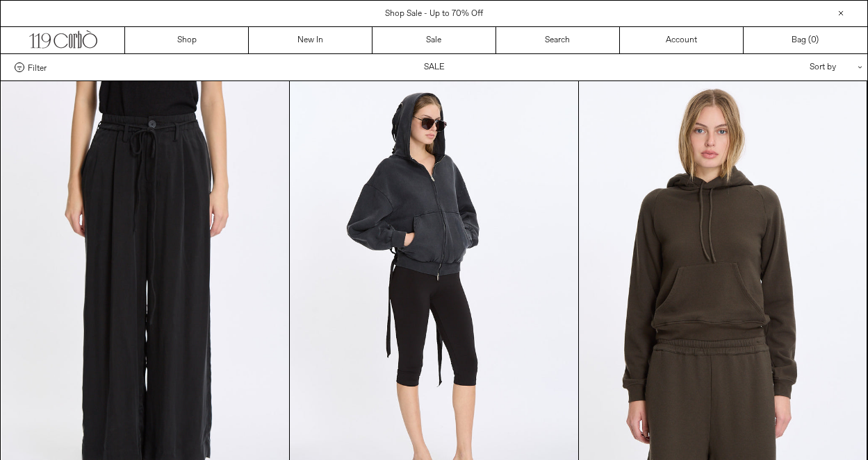 The width and height of the screenshot is (868, 460). I want to click on span: 0, so click(813, 41).